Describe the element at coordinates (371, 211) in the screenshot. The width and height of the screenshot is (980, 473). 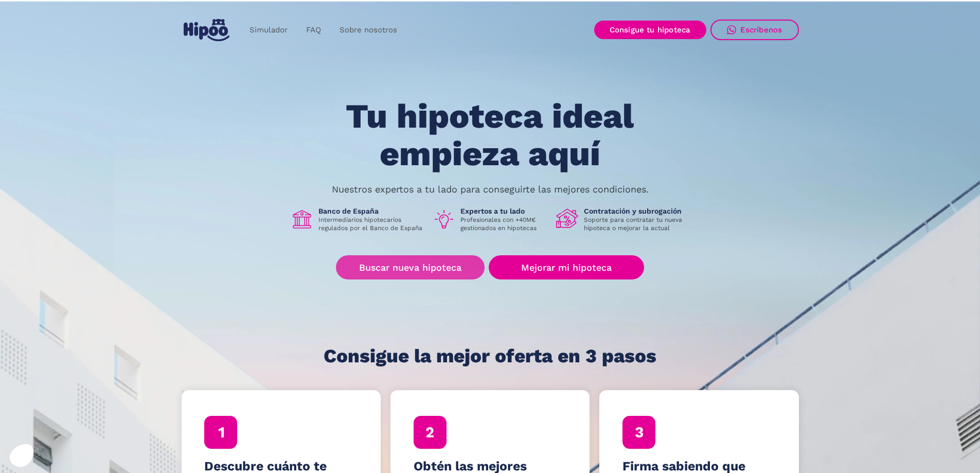
I see `h1: Banco de España` at that location.